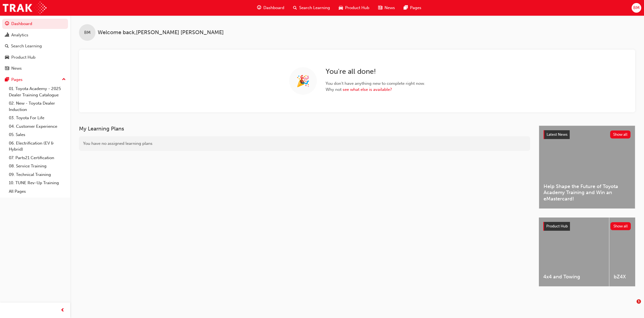 Image resolution: width=644 pixels, height=318 pixels. I want to click on a: 05. Sales, so click(37, 135).